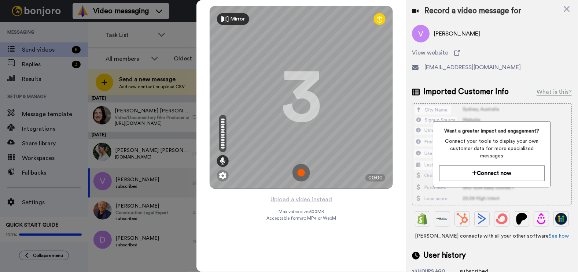 This screenshot has height=272, width=578. What do you see at coordinates (541, 219) in the screenshot?
I see `img: Drip` at bounding box center [541, 219].